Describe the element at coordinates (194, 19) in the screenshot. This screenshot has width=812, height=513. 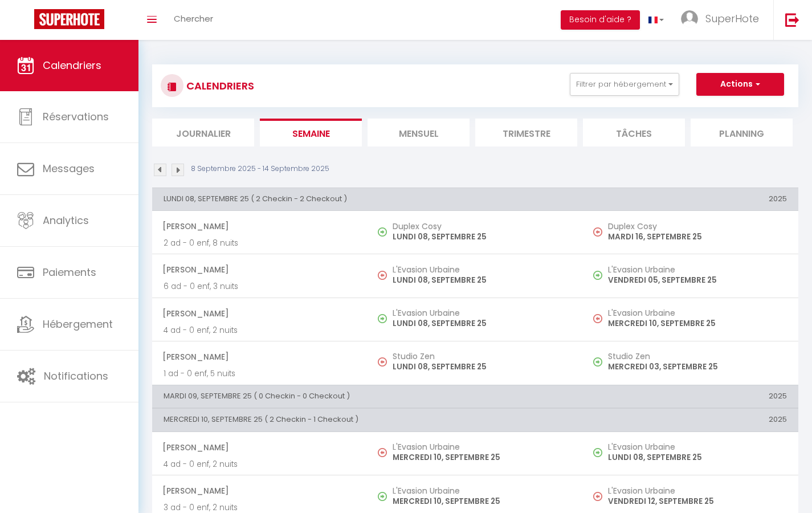
I see `span: Chercher` at that location.